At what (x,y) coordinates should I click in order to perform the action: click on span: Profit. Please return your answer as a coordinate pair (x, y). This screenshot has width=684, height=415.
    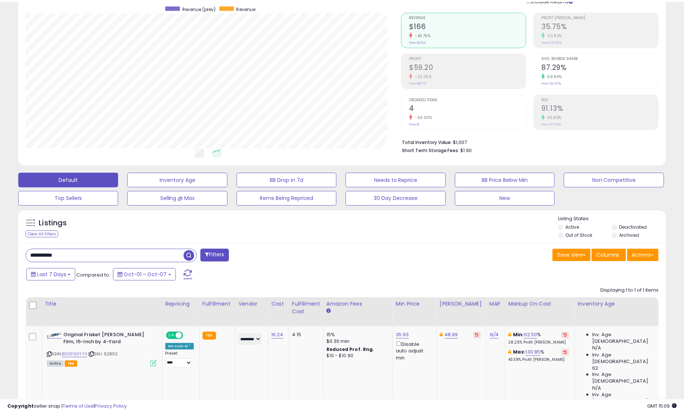
    Looking at the image, I should click on (471, 58).